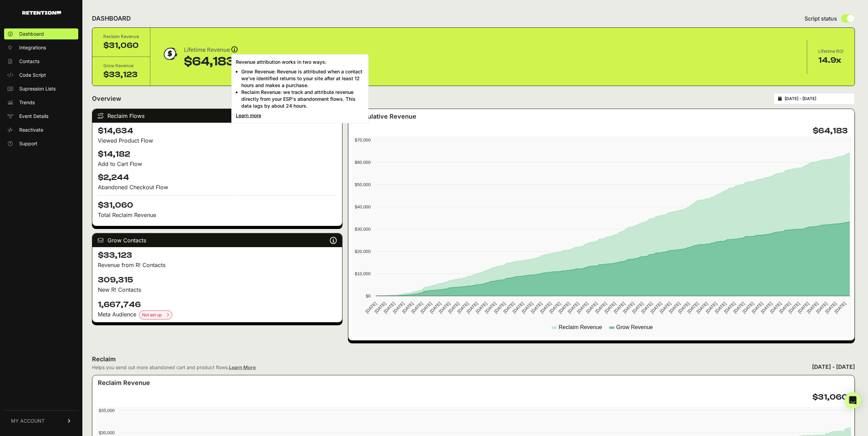 This screenshot has width=868, height=436. What do you see at coordinates (121, 75) in the screenshot?
I see `div: $33,123` at bounding box center [121, 75].